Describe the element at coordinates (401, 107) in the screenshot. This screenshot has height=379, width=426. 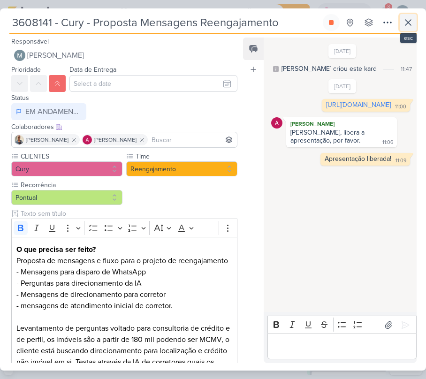
I see `div: 11:00` at that location.